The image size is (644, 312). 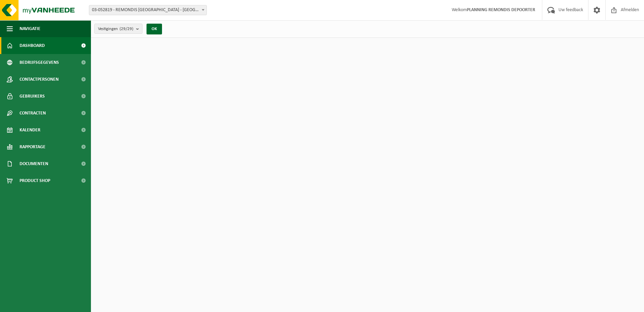 I want to click on count: (29/29), so click(x=127, y=28).